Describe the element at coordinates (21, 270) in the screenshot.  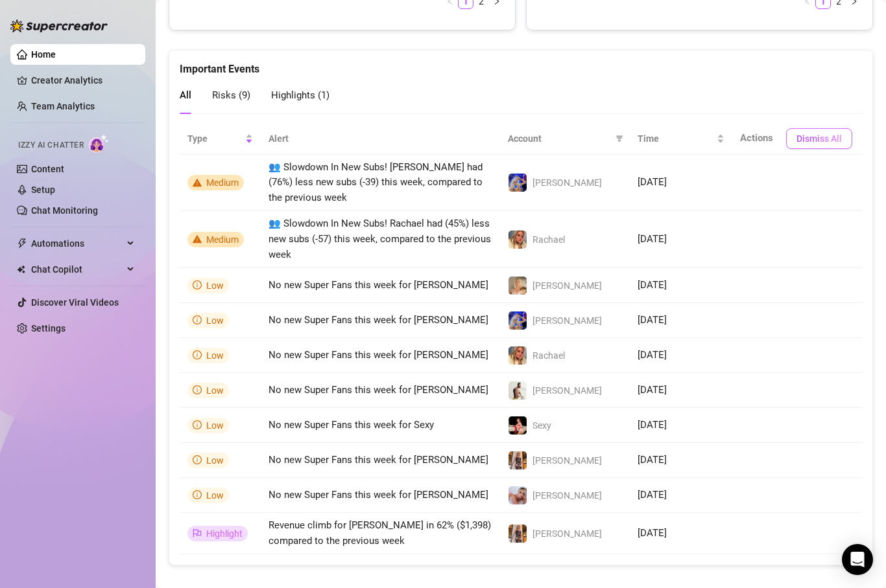
I see `img: Chat Copilot` at that location.